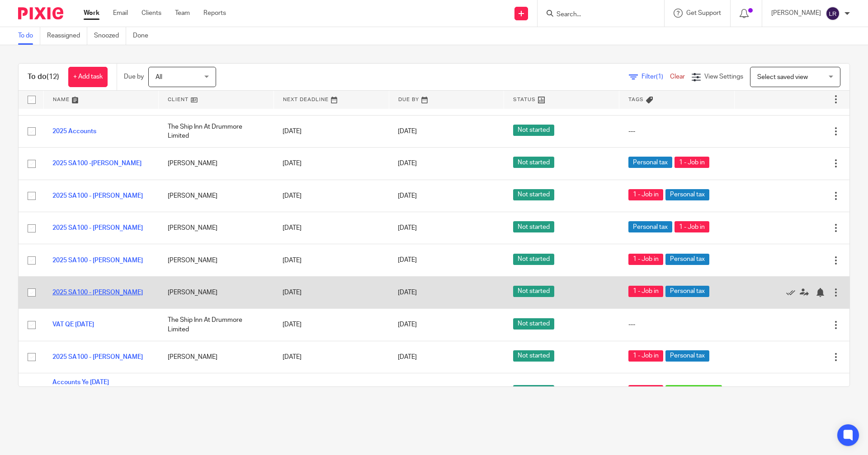  Describe the element at coordinates (636, 99) in the screenshot. I see `span: Tags` at that location.